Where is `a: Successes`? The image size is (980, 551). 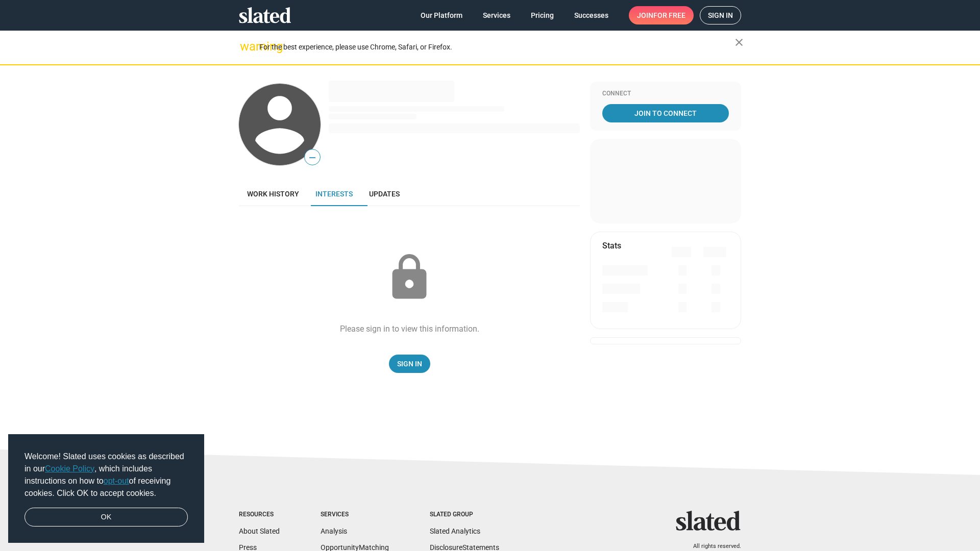 a: Successes is located at coordinates (591, 15).